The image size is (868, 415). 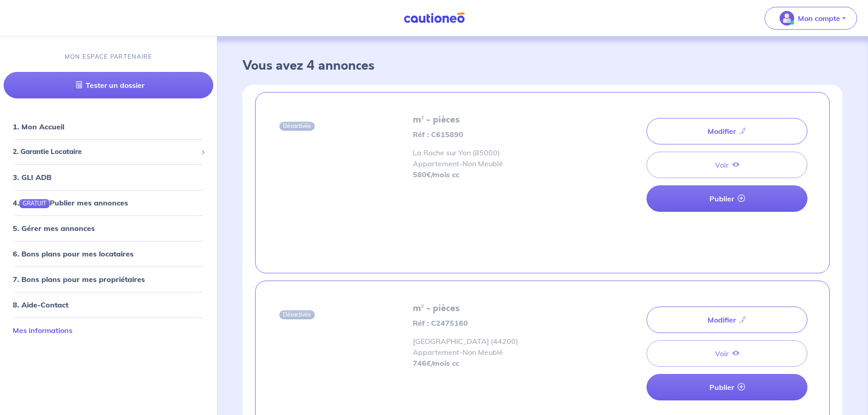 I want to click on p: Mon compte, so click(x=819, y=18).